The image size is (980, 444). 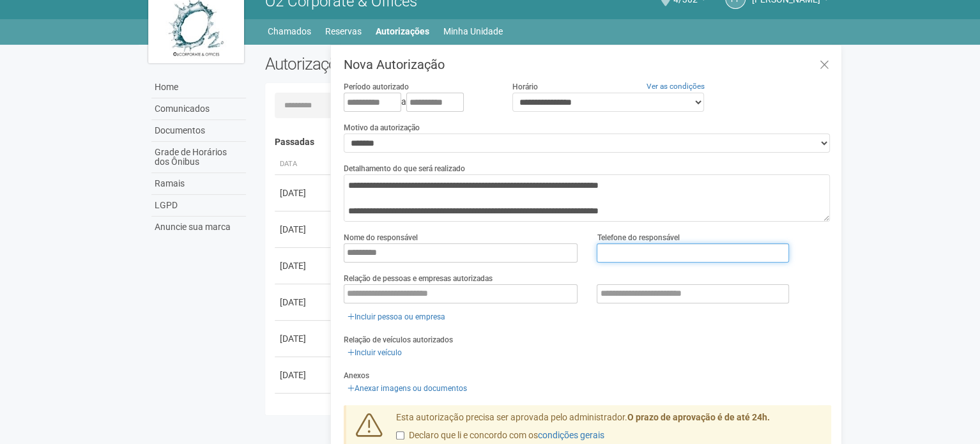 What do you see at coordinates (199, 131) in the screenshot?
I see `a: Documentos` at bounding box center [199, 131].